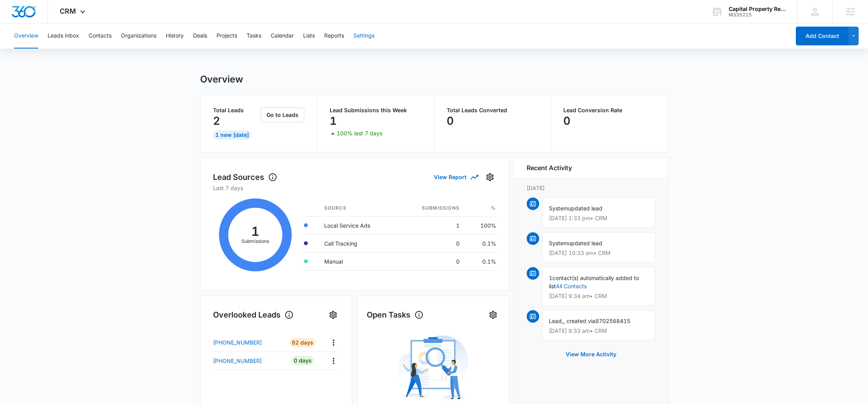 The width and height of the screenshot is (868, 404). I want to click on button: Deals, so click(200, 36).